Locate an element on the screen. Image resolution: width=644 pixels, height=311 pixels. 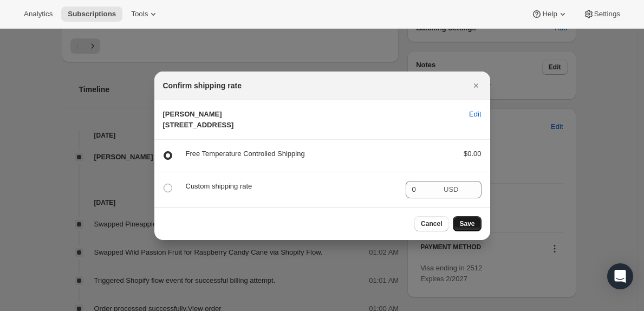
span: Edit is located at coordinates (475, 115).